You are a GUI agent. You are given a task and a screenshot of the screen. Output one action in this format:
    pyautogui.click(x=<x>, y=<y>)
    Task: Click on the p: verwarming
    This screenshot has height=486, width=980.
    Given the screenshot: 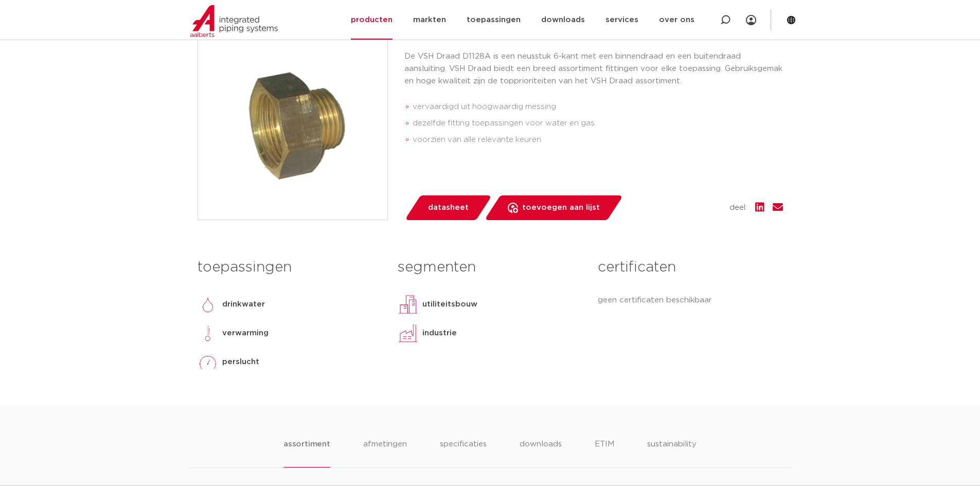 What is the action you would take?
    pyautogui.click(x=246, y=333)
    